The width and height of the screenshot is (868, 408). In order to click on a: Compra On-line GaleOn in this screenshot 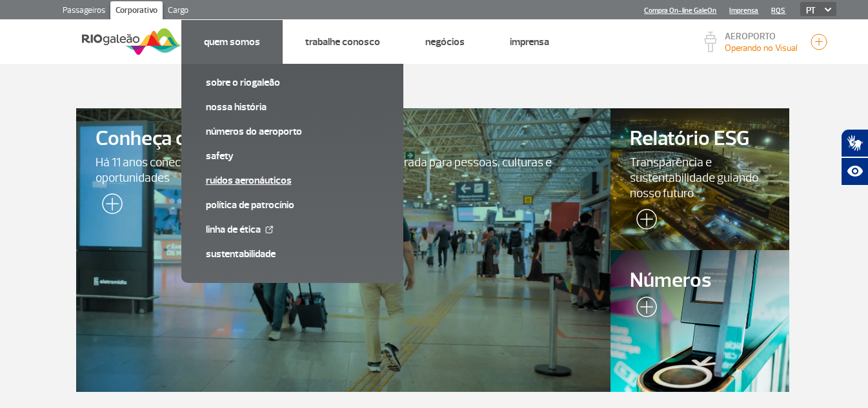, I will do `click(680, 10)`.